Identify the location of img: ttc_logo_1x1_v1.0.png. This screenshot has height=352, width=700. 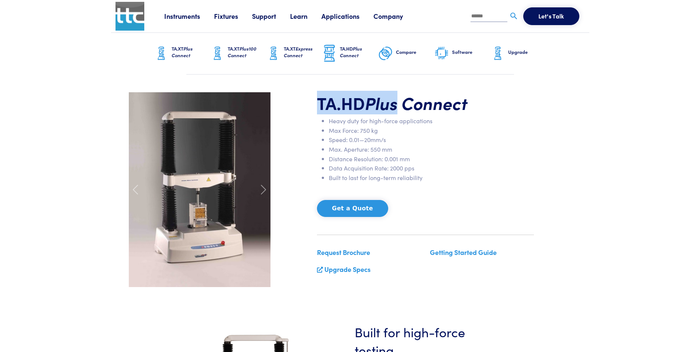
(130, 16).